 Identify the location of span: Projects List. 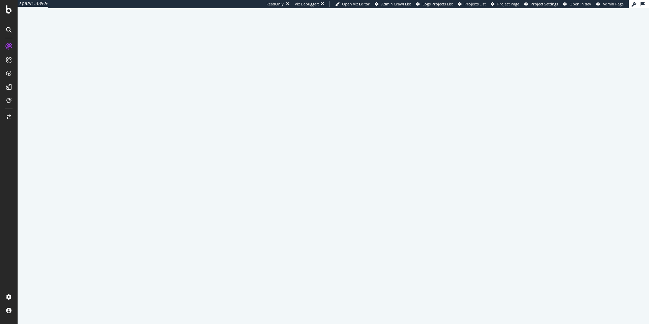
(475, 4).